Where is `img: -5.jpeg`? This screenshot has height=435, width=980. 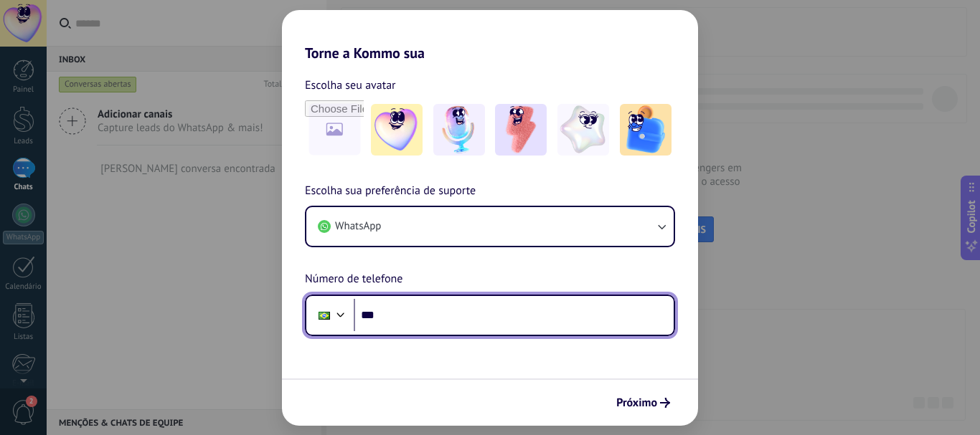
img: -5.jpeg is located at coordinates (646, 130).